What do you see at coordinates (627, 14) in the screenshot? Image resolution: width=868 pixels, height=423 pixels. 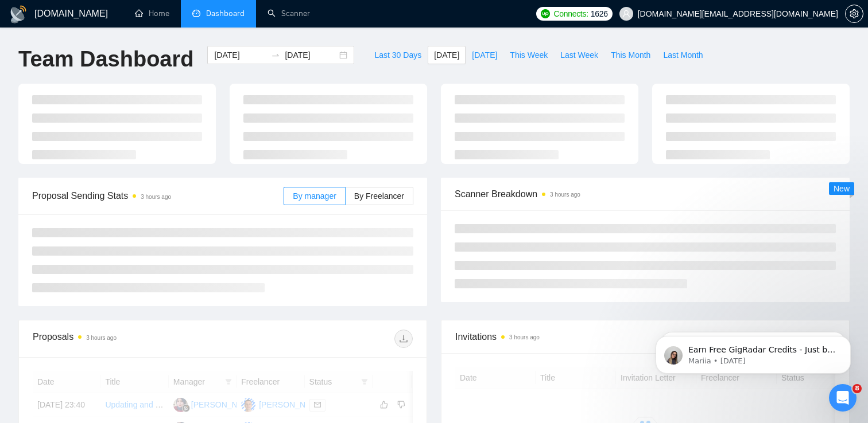 I see `span: user` at bounding box center [627, 14].